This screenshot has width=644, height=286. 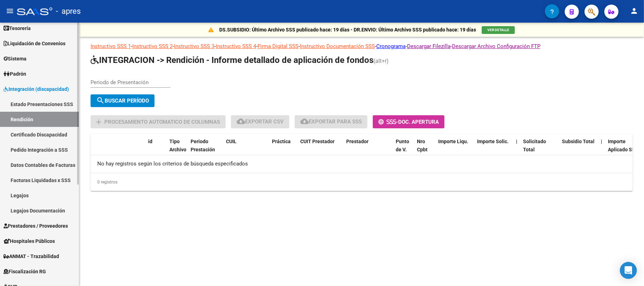 I want to click on span: Doc. Apertura, so click(x=418, y=122).